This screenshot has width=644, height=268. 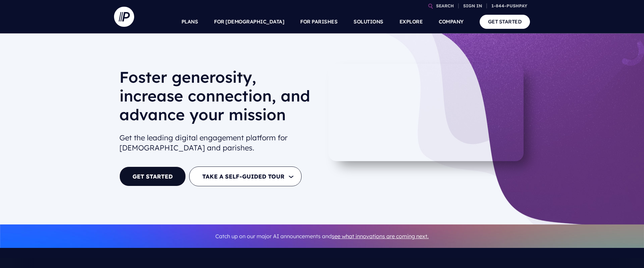 What do you see at coordinates (368, 22) in the screenshot?
I see `a: SOLUTIONS` at bounding box center [368, 22].